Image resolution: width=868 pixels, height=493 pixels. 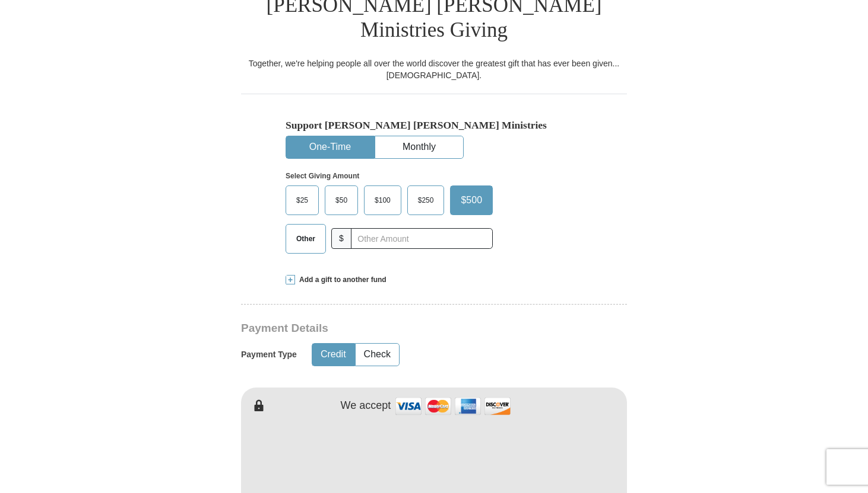 I want to click on span: $250, so click(x=426, y=201).